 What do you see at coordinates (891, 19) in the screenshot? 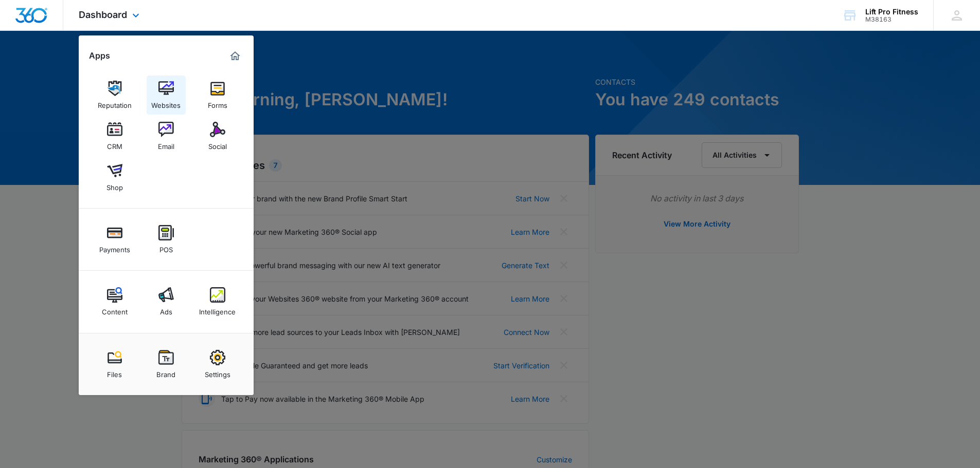
I see `div: account id` at bounding box center [891, 19].